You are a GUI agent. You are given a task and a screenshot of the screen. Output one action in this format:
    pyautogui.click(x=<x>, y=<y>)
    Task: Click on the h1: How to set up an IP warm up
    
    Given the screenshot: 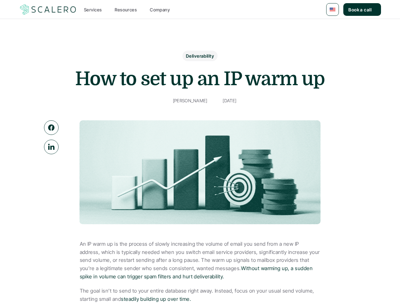 What is the action you would take?
    pyautogui.click(x=200, y=79)
    